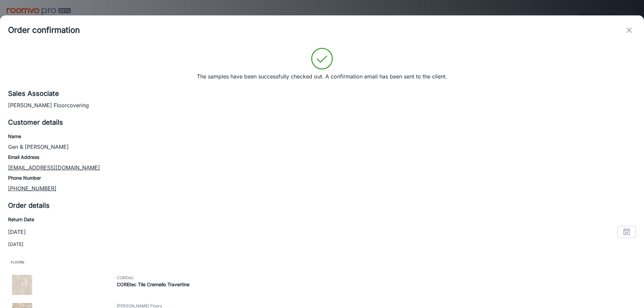 The height and width of the screenshot is (308, 644). What do you see at coordinates (377, 284) in the screenshot?
I see `h6: COREtec Tile Cremello Travertine` at bounding box center [377, 284].